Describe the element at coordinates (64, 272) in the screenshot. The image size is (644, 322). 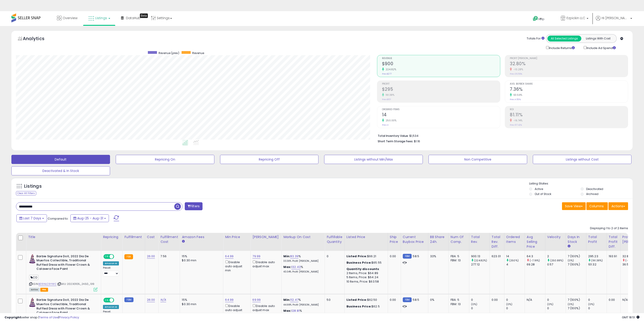
I see `div: ASIN:` at that location.